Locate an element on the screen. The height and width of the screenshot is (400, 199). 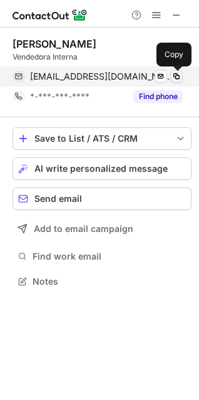
span: Add to email campaign is located at coordinates (83, 229).